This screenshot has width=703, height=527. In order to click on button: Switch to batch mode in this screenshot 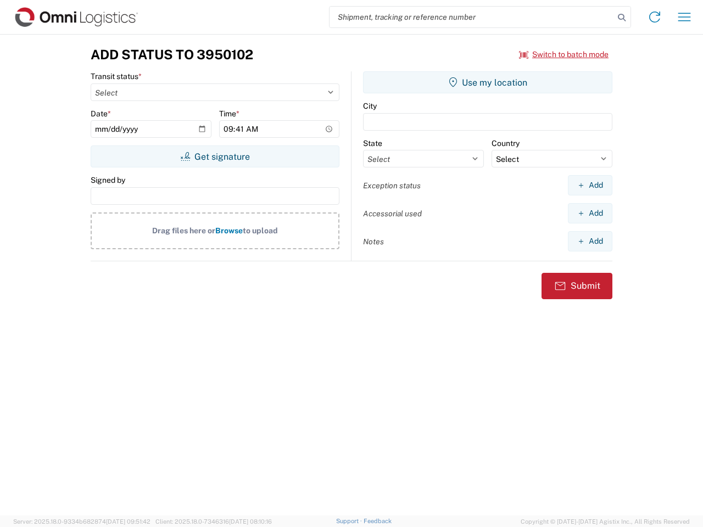, I will do `click(563, 54)`.